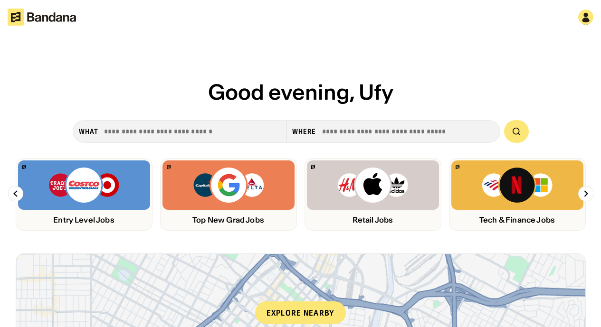 The width and height of the screenshot is (601, 327). What do you see at coordinates (373, 185) in the screenshot?
I see `img: H&M, Apply, Adidas logos` at bounding box center [373, 185].